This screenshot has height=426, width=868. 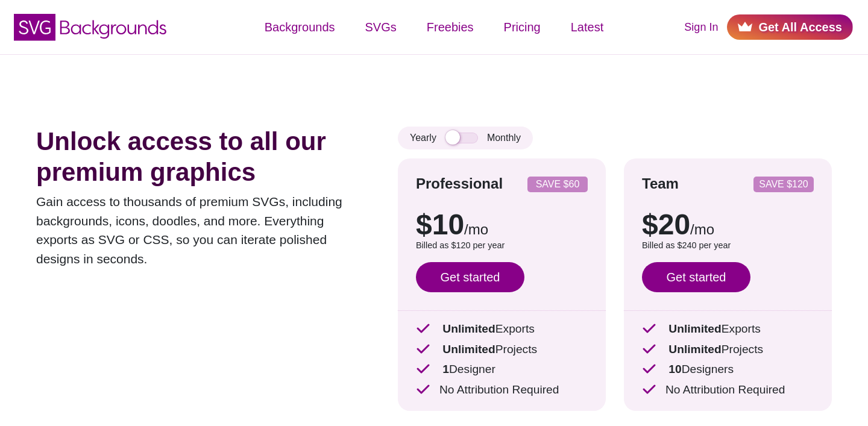 I want to click on strong: Professional, so click(x=459, y=183).